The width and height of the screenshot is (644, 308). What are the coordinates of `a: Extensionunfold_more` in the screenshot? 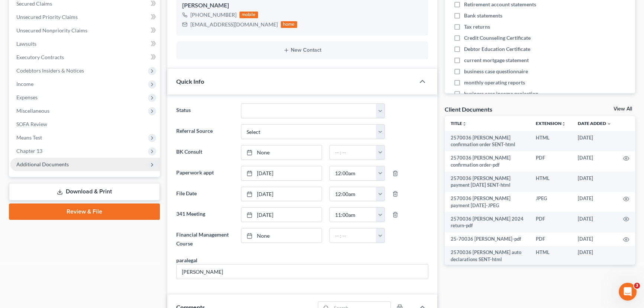 It's located at (551, 124).